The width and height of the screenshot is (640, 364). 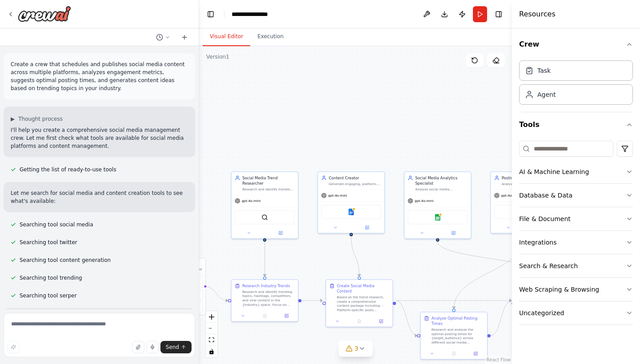 What do you see at coordinates (218, 57) in the screenshot?
I see `div: Version 1` at bounding box center [218, 57].